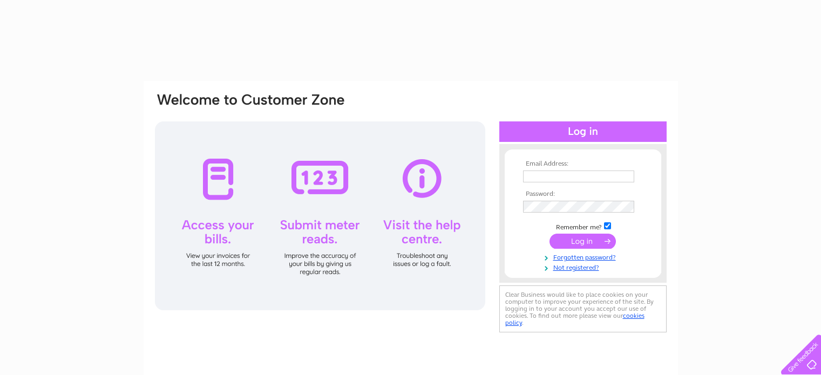 Image resolution: width=821 pixels, height=375 pixels. What do you see at coordinates (583, 194) in the screenshot?
I see `th: Password:` at bounding box center [583, 194].